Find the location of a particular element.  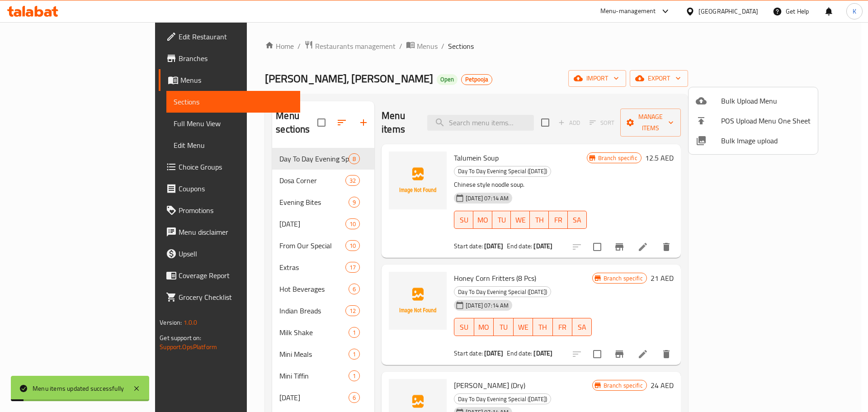

span: POS Upload Menu One Sheet is located at coordinates (766, 121).